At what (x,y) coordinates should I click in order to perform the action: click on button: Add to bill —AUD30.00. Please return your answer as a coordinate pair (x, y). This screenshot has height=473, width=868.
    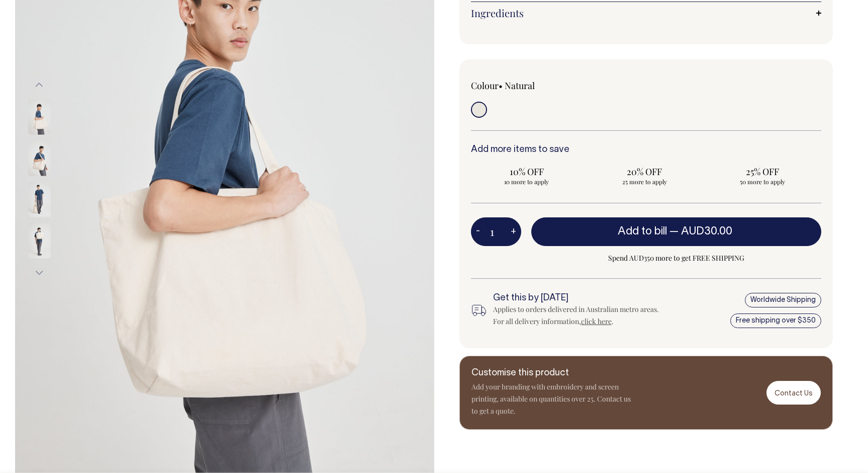
    Looking at the image, I should click on (677, 231).